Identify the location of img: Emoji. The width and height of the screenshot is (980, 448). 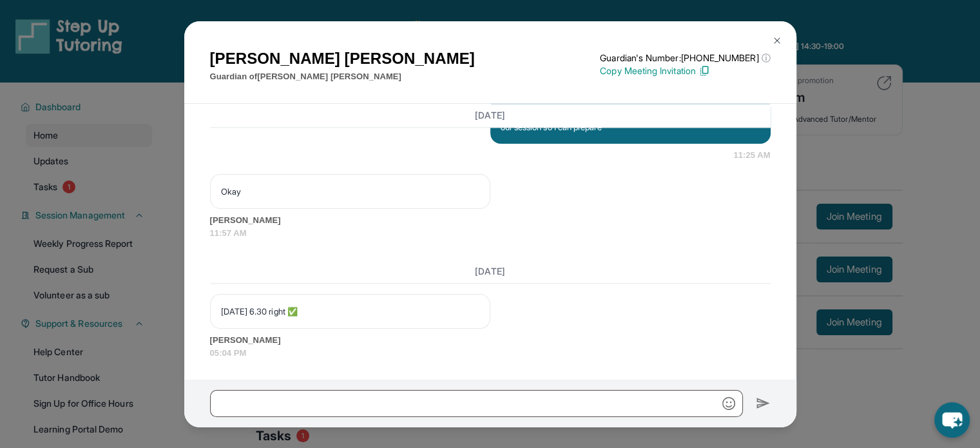
(729, 403).